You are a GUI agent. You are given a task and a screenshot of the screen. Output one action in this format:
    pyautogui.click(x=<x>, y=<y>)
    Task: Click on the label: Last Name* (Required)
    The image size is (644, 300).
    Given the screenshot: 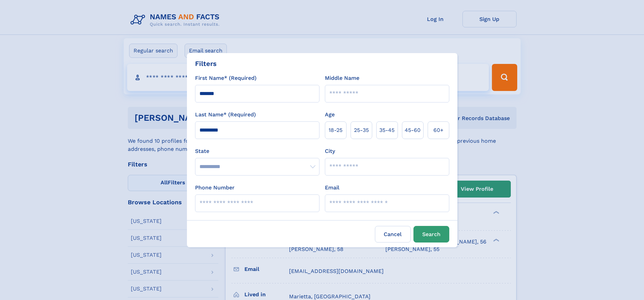 What is the action you would take?
    pyautogui.click(x=225, y=115)
    